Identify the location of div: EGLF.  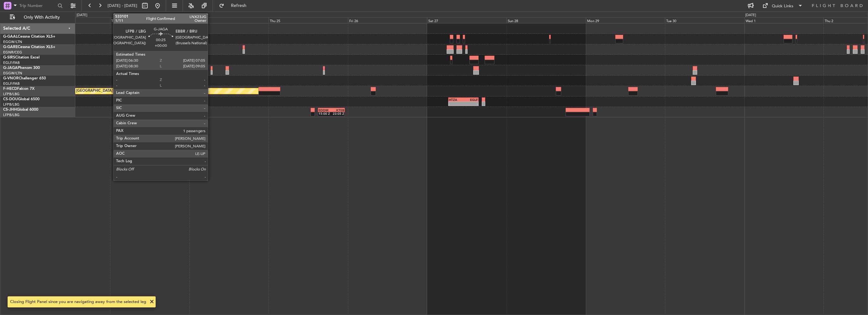
(471, 100).